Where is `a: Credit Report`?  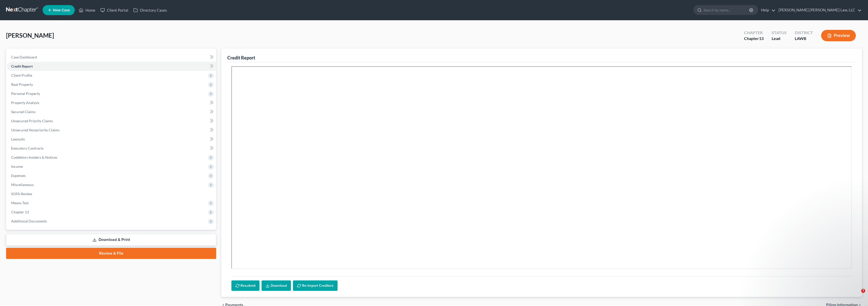 a: Credit Report is located at coordinates (112, 66).